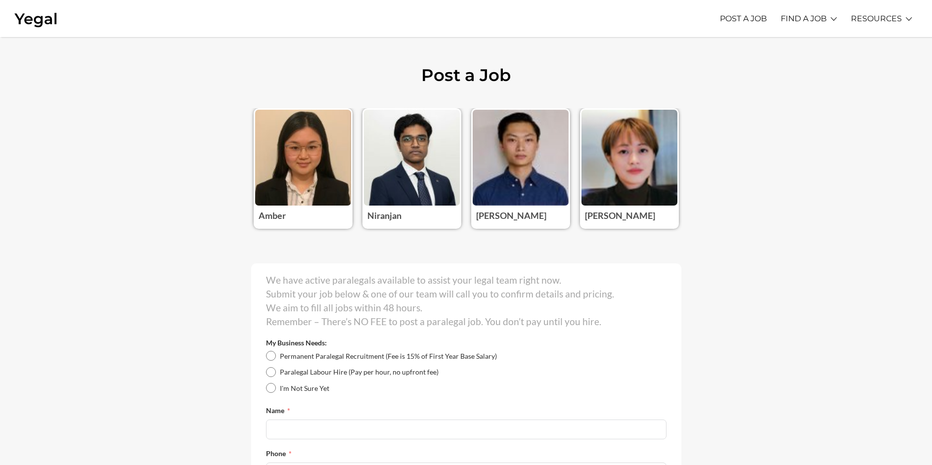 The width and height of the screenshot is (932, 465). What do you see at coordinates (743, 18) in the screenshot?
I see `a: POST A JOB` at bounding box center [743, 18].